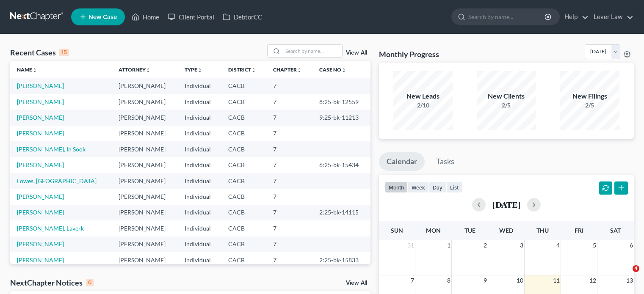 The image size is (644, 294). What do you see at coordinates (521, 245) in the screenshot?
I see `span: 3` at bounding box center [521, 245].